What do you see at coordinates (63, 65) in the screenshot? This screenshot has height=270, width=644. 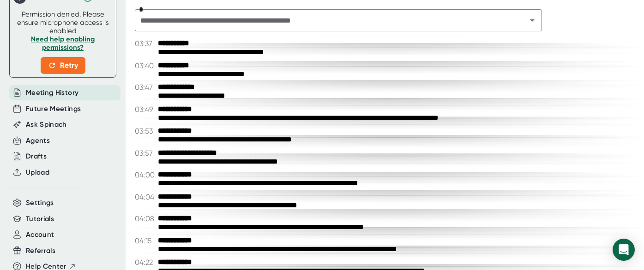 I see `span: Retry` at bounding box center [63, 65].